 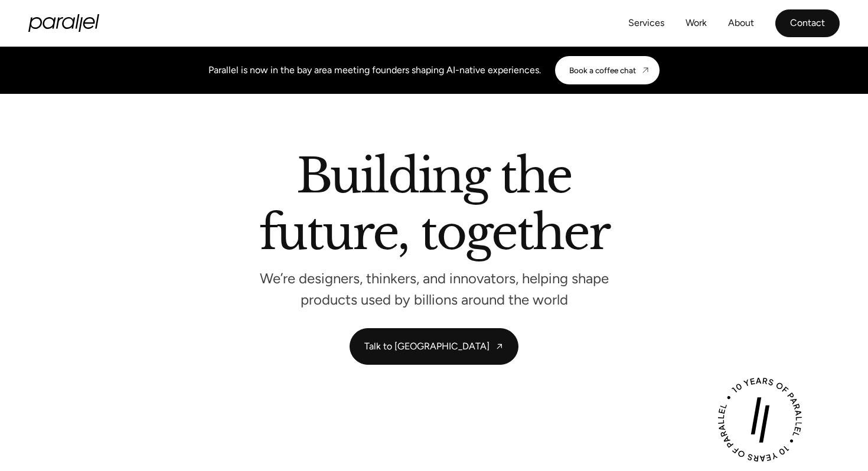 What do you see at coordinates (434, 206) in the screenshot?
I see `h2: Building the future, together` at bounding box center [434, 206].